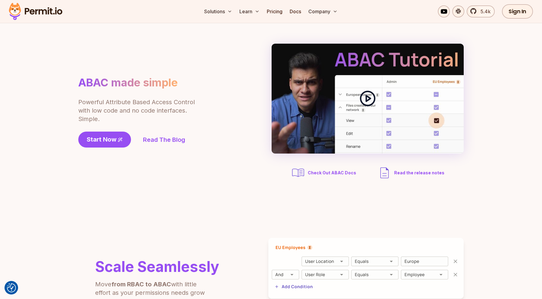 This screenshot has height=299, width=542. What do you see at coordinates (249, 11) in the screenshot?
I see `button: Learn` at bounding box center [249, 11].